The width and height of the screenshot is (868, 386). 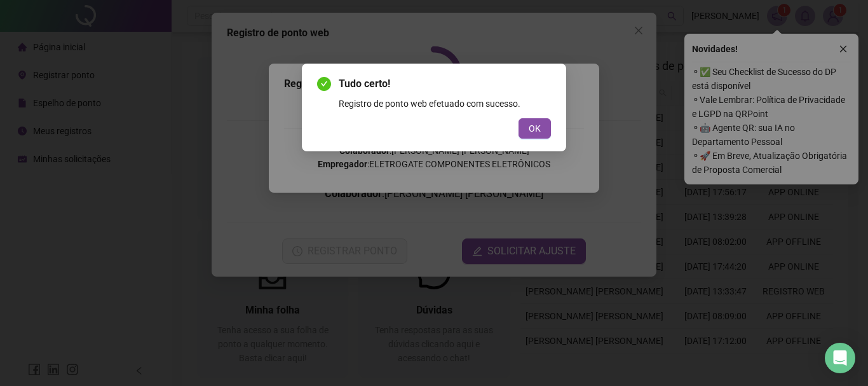 I want to click on span: Tudo certo!, so click(x=445, y=84).